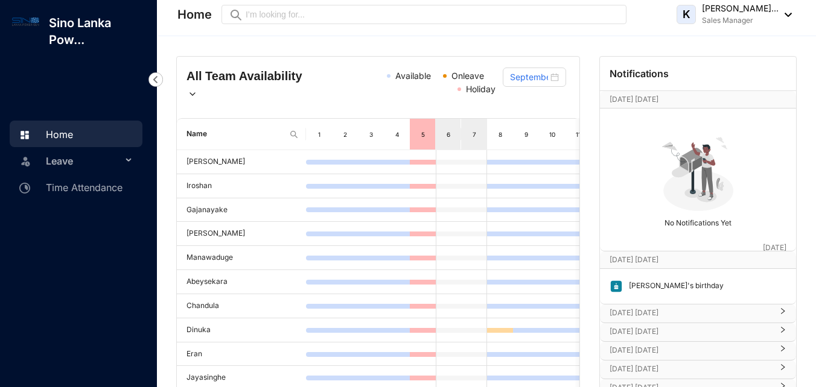  I want to click on img: birthday.63217d55a54455b51415ef6ca9a78895.svg, so click(616, 287).